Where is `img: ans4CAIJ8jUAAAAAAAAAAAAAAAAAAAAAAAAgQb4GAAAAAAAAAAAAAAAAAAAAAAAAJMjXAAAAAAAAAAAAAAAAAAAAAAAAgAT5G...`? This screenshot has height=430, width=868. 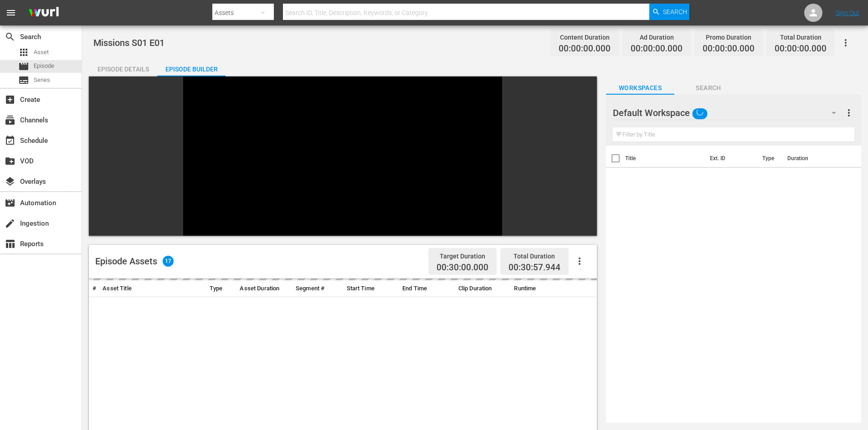 img: ans4CAIJ8jUAAAAAAAAAAAAAAAAAAAAAAAAgQb4GAAAAAAAAAAAAAAAAAAAAAAAAJMjXAAAAAAAAAAAAAAAAAAAAAAAAgAT5G... is located at coordinates (43, 13).